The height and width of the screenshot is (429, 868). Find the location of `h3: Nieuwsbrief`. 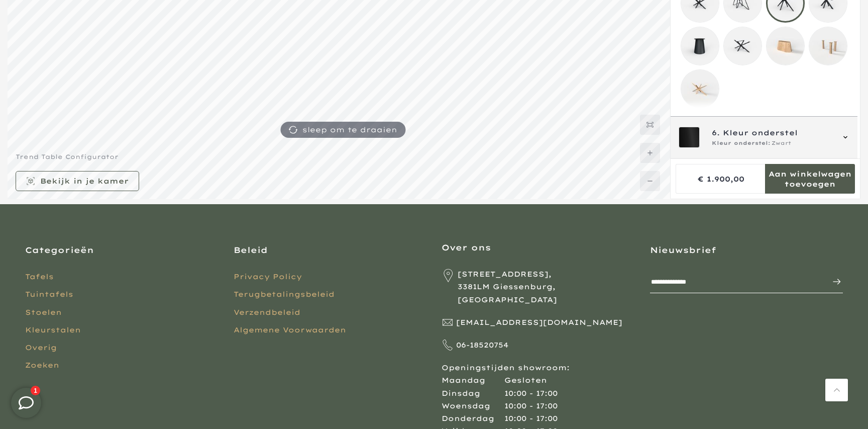

h3: Nieuwsbrief is located at coordinates (746, 250).